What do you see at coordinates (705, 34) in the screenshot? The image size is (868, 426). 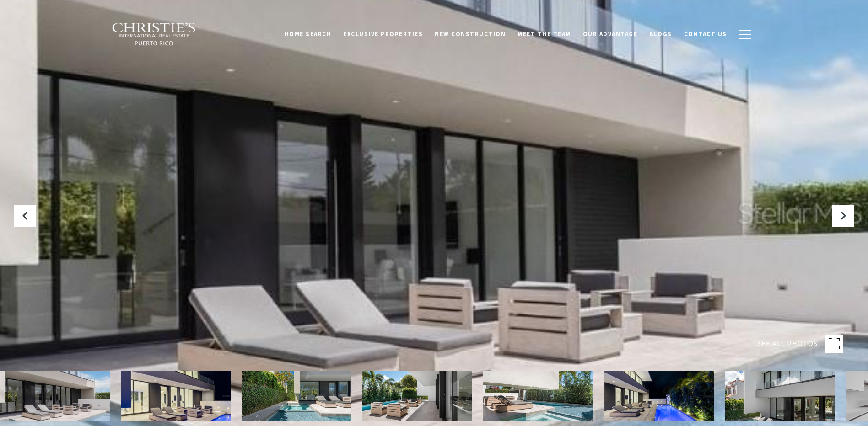 I see `span: Contact Us` at bounding box center [705, 34].